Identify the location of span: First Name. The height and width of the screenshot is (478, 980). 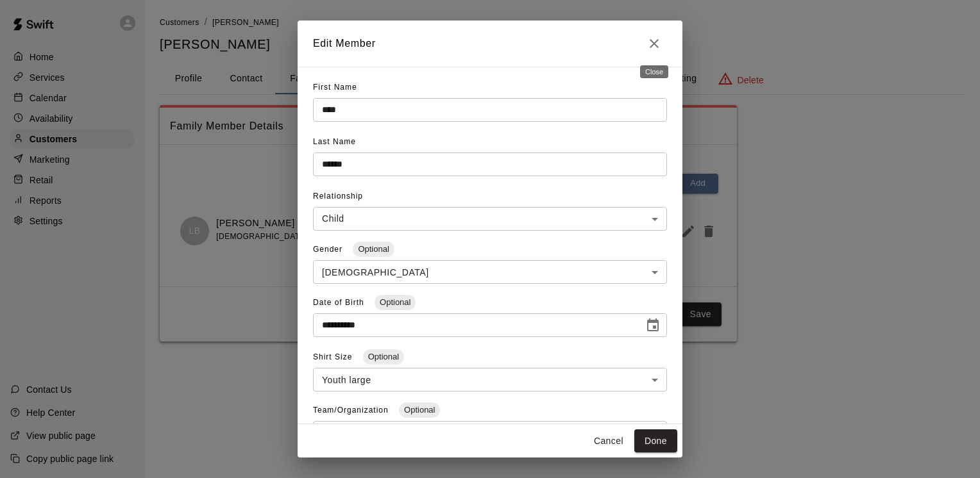
(335, 87).